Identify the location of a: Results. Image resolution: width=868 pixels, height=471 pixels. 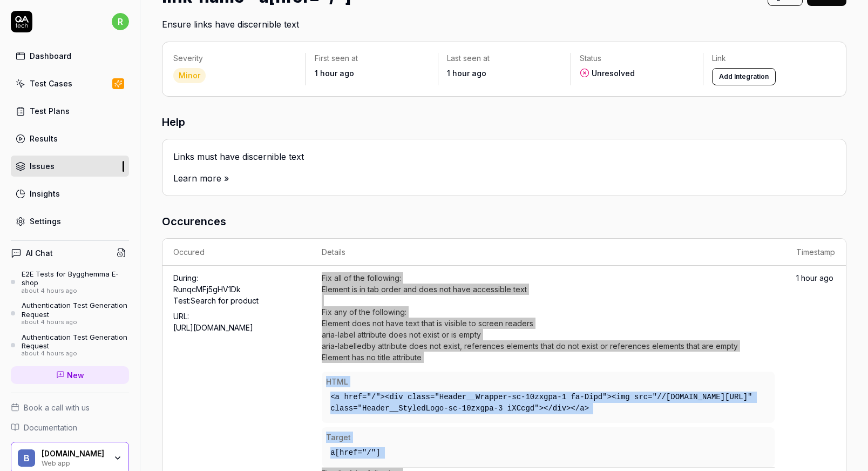
(69, 138).